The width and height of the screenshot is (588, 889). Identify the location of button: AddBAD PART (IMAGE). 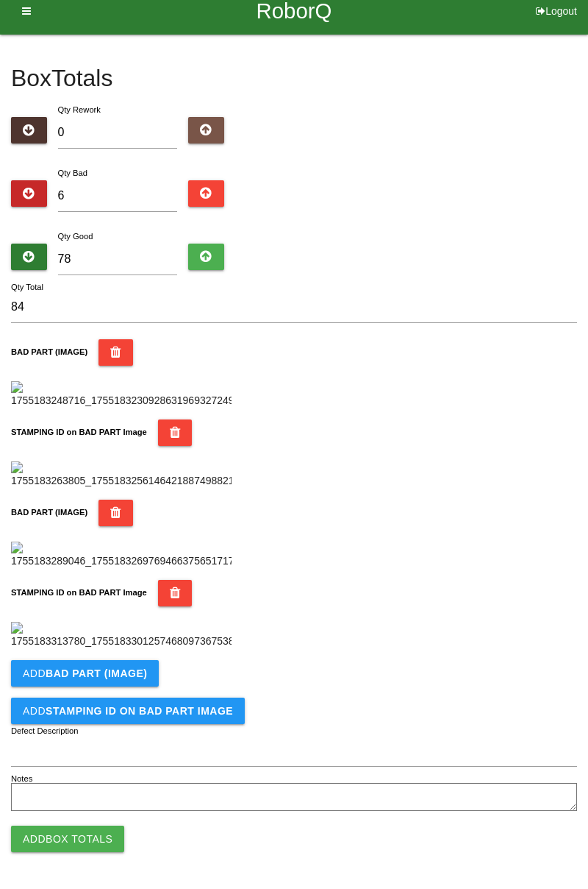
(85, 673).